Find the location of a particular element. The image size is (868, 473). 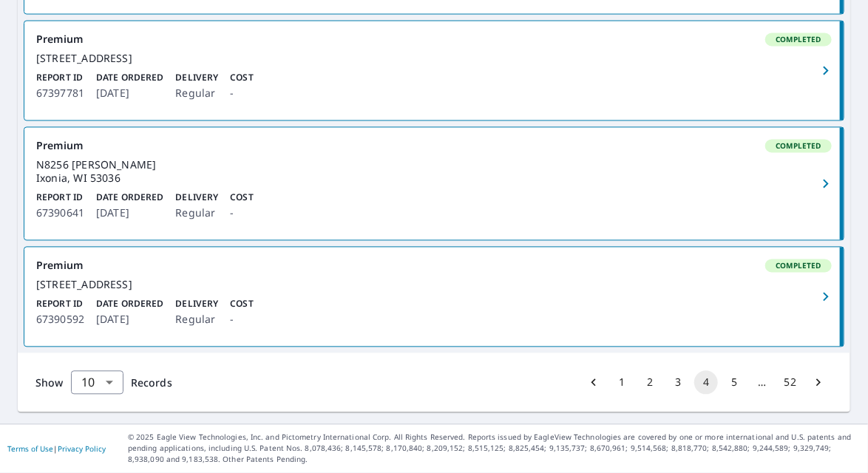

div: 10 is located at coordinates (97, 382).